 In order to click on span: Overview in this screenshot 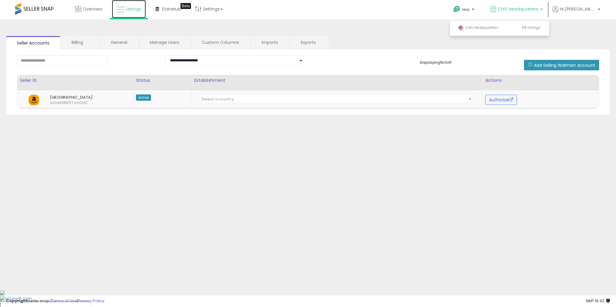, I will do `click(92, 9)`.